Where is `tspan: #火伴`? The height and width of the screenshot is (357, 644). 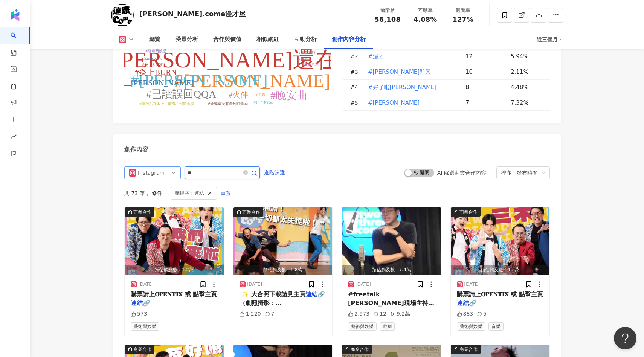
tspan: #火伴 is located at coordinates (238, 94).